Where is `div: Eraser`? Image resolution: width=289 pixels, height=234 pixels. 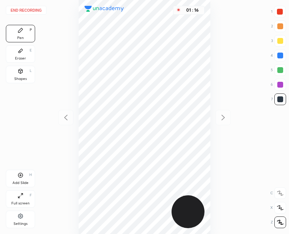 div: Eraser is located at coordinates (20, 58).